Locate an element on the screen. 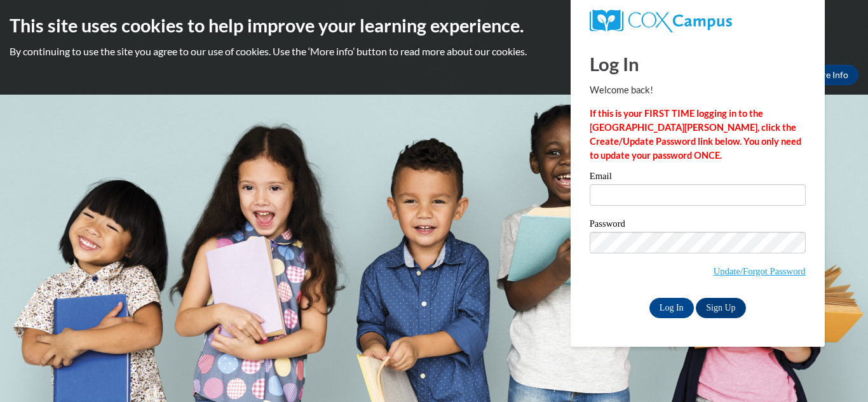  a: COX Campus is located at coordinates (698, 21).